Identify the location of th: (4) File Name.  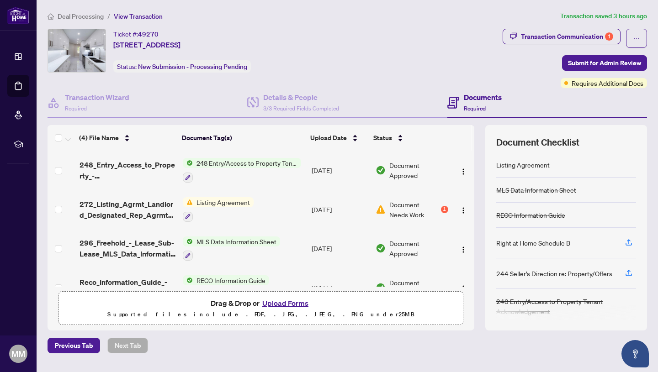
(127, 138).